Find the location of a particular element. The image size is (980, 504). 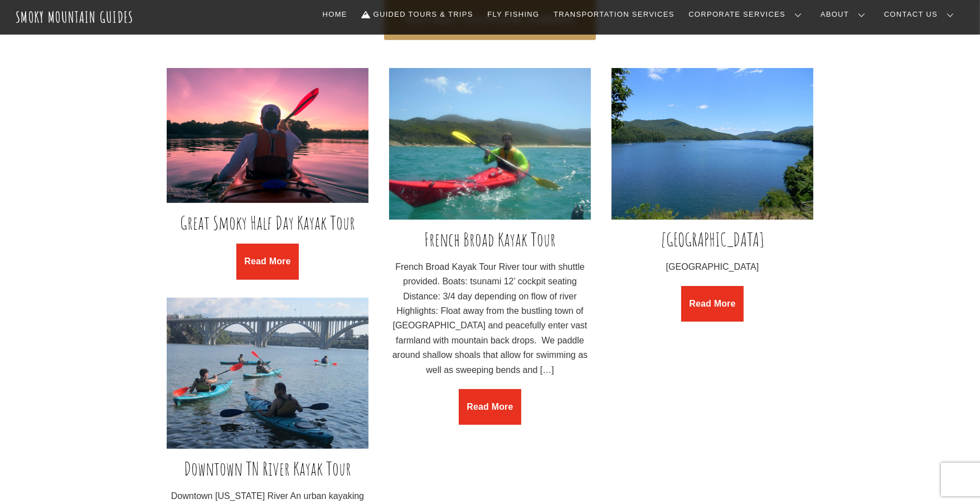

p: French Broad Kayak Tour River tour with shuttle provided. Boats: tsunami 12’ cockpit seating Dist... is located at coordinates (490, 318).